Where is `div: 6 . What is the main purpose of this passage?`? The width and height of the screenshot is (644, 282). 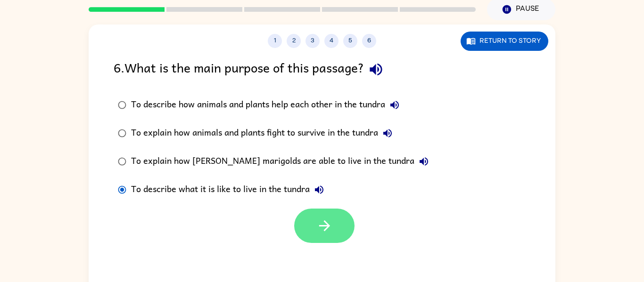
div: 6 . What is the main purpose of this passage? is located at coordinates (322, 70).